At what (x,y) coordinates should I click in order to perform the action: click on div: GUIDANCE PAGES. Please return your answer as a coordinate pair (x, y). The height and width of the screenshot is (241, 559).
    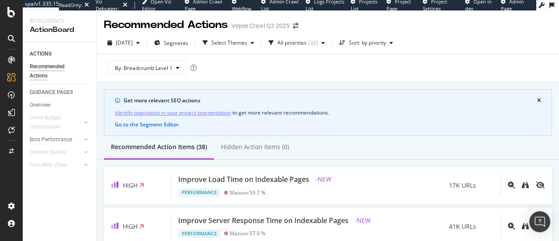
    Looking at the image, I should click on (51, 92).